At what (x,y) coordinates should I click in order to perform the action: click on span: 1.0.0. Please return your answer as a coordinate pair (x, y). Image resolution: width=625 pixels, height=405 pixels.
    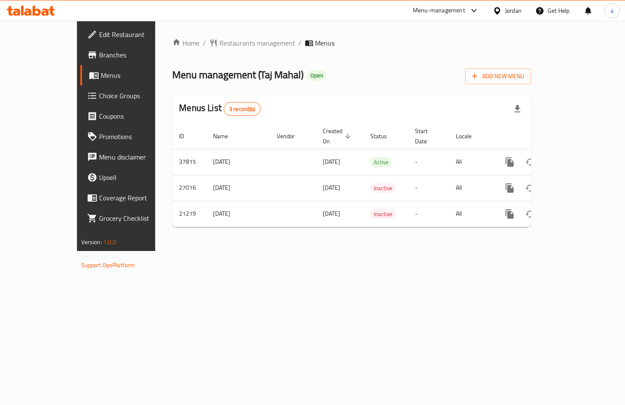
    Looking at the image, I should click on (110, 242).